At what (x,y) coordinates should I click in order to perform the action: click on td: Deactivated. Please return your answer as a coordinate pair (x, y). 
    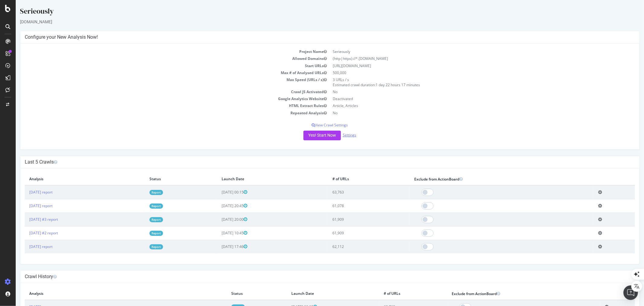
    Looking at the image, I should click on (467, 99).